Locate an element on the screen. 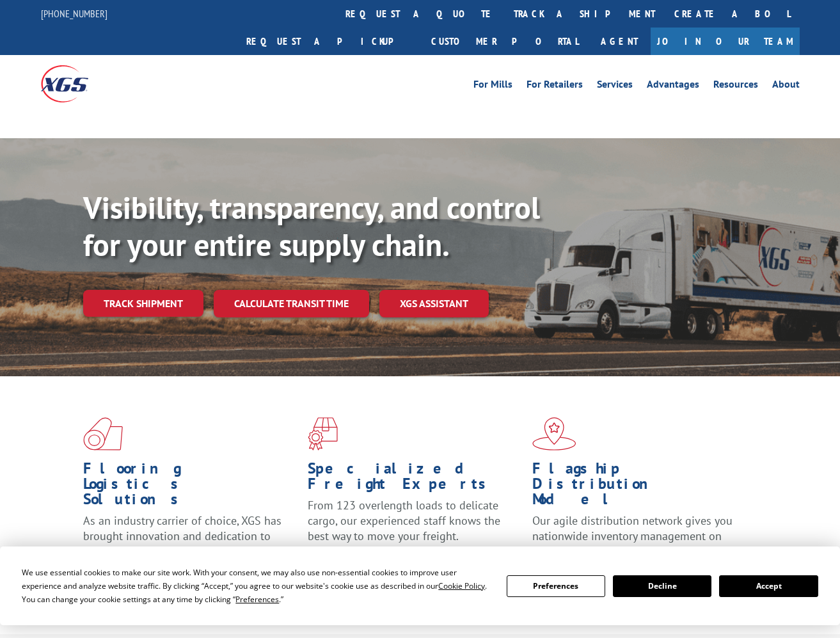 This screenshot has height=638, width=840. button: Accept is located at coordinates (768, 586).